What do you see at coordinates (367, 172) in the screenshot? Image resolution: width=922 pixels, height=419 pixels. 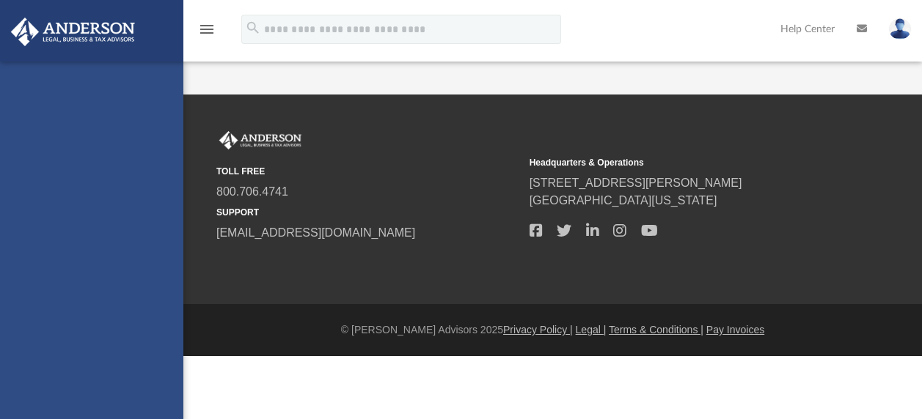 I see `small: TOLL FREE` at bounding box center [367, 172].